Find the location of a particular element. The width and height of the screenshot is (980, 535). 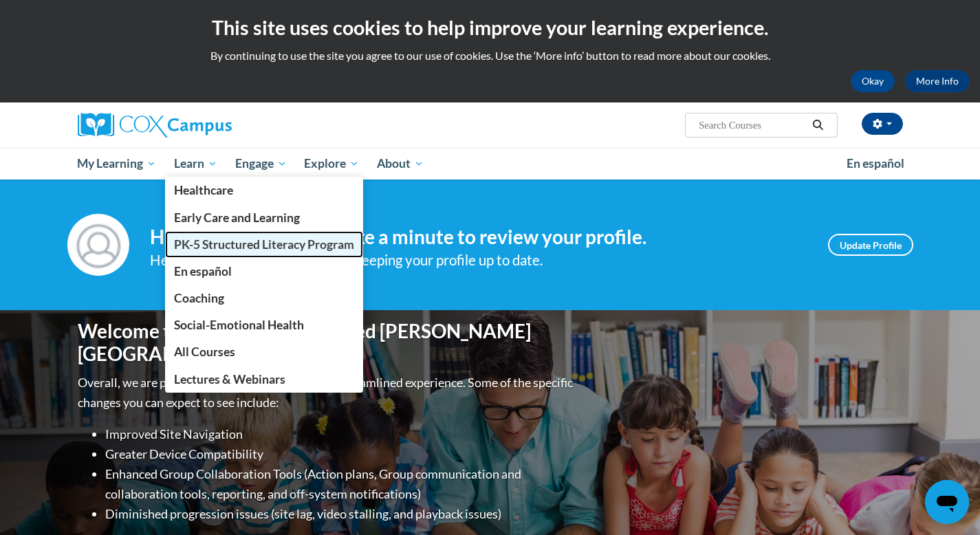

a: About is located at coordinates (400, 164).